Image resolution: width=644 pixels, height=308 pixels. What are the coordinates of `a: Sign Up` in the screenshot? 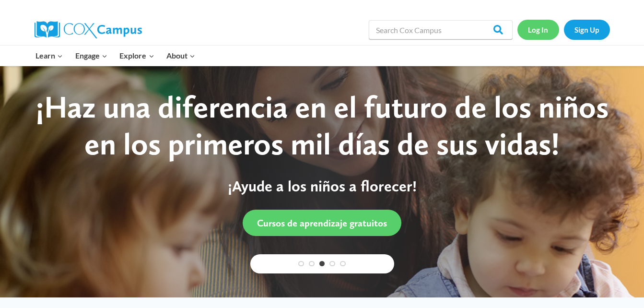 It's located at (587, 30).